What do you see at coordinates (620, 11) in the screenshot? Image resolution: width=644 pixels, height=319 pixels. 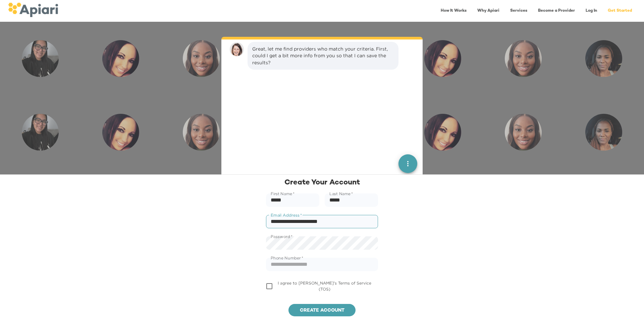 I see `a: Get Started` at bounding box center [620, 11].